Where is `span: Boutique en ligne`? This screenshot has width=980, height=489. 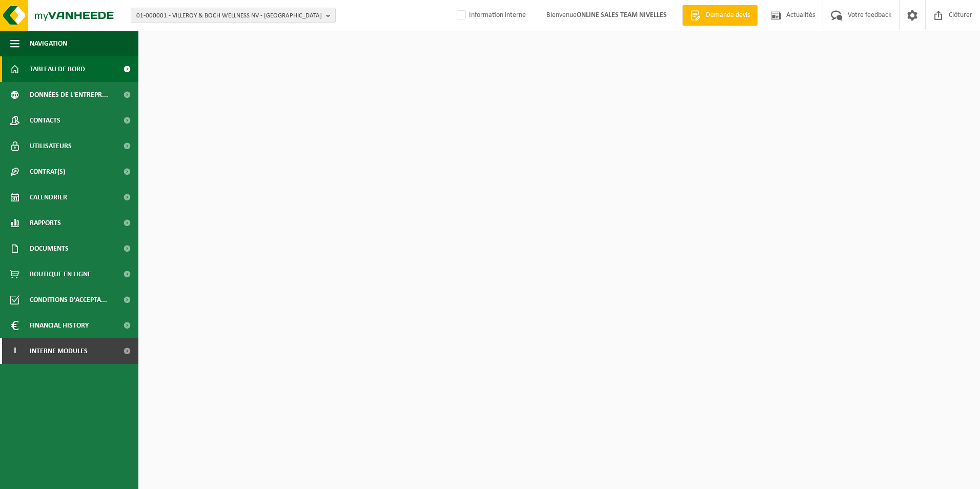
span: Boutique en ligne is located at coordinates (60, 274).